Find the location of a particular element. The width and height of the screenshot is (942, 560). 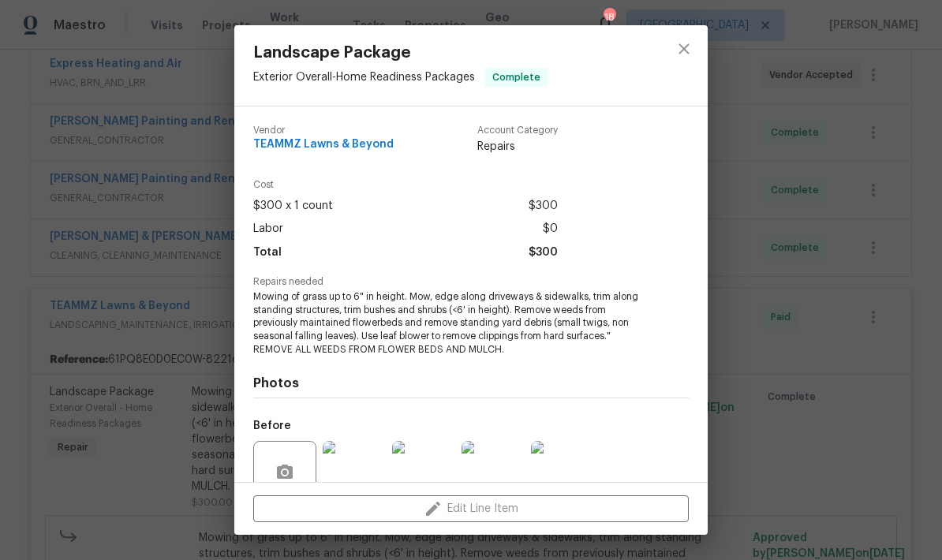

span: Cost is located at coordinates (406, 184).